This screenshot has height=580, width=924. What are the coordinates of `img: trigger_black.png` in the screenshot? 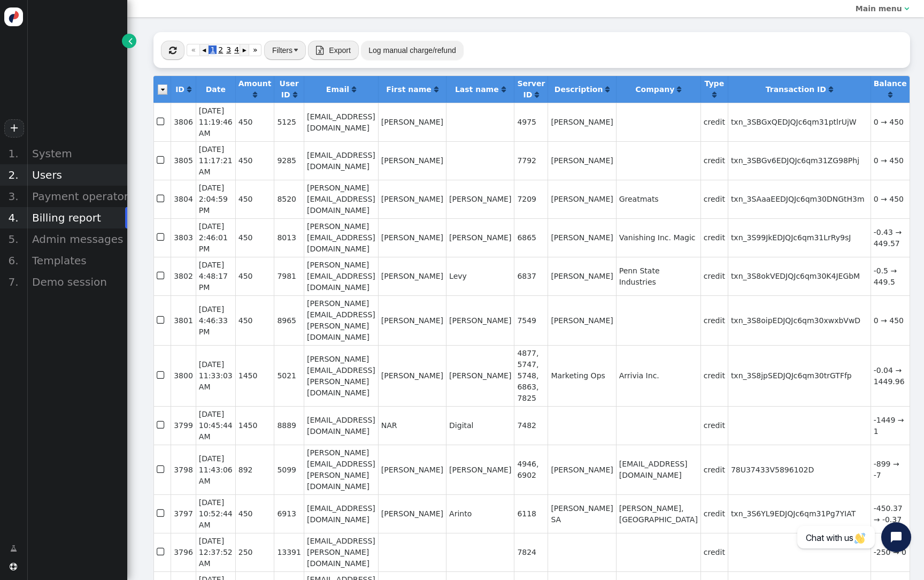 It's located at (296, 50).